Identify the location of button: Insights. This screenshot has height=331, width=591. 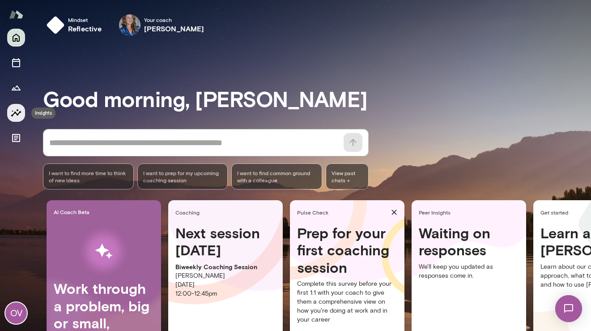
(16, 113).